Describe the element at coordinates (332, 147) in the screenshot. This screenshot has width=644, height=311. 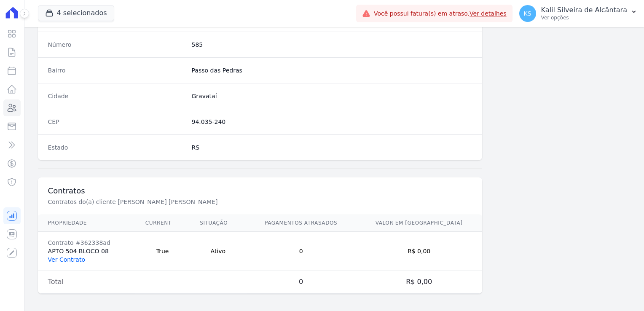
I see `dd: RS` at that location.